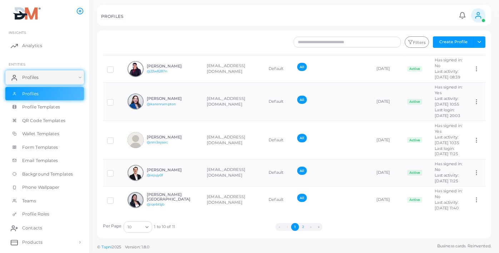 This screenshot has height=253, width=499. Describe the element at coordinates (45, 161) in the screenshot. I see `a: Email Templates` at that location.